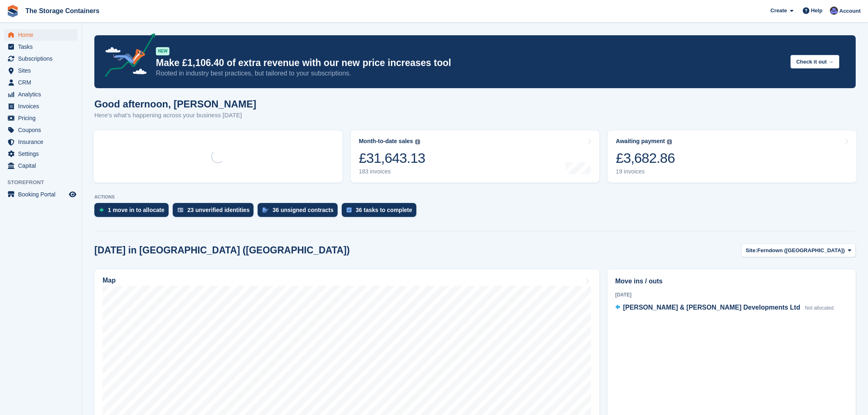  I want to click on img: price-adjustments-announcement-icon-8257ccfd72463d97f412b2fc003d46551f7dbcb40ab6d574587a9cd5c0d94..., so click(126, 57).